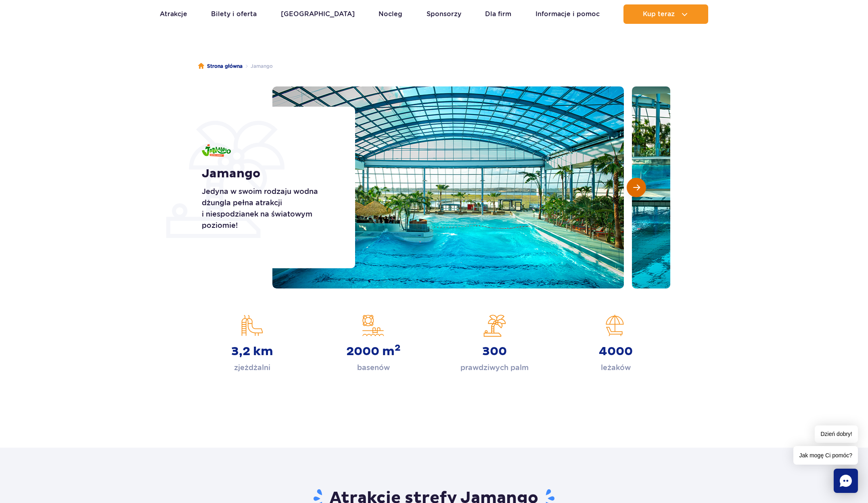  I want to click on a: Atrakcje, so click(173, 14).